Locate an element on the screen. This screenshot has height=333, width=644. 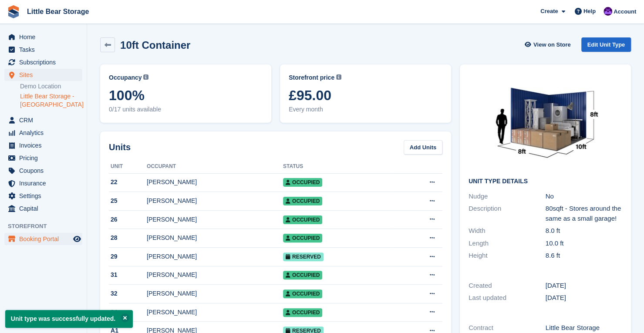
span: Subscriptions is located at coordinates (46, 63).